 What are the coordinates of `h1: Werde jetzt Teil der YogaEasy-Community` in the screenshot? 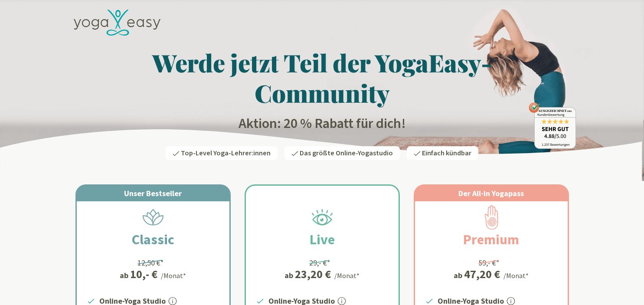 It's located at (322, 77).